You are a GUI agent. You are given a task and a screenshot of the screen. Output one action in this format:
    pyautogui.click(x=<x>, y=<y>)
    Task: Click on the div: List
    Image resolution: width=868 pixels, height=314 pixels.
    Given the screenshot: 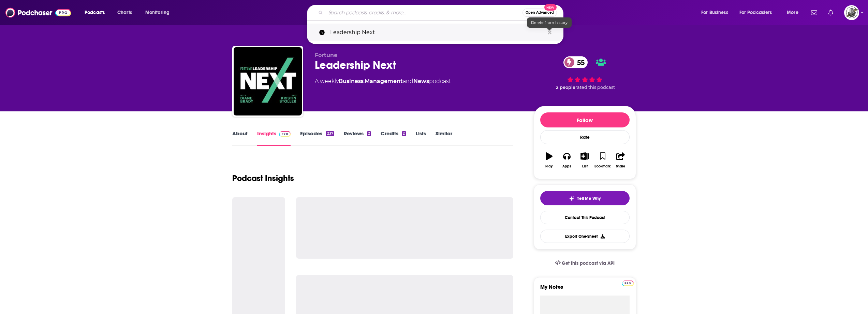 What is the action you would take?
    pyautogui.click(x=584, y=166)
    